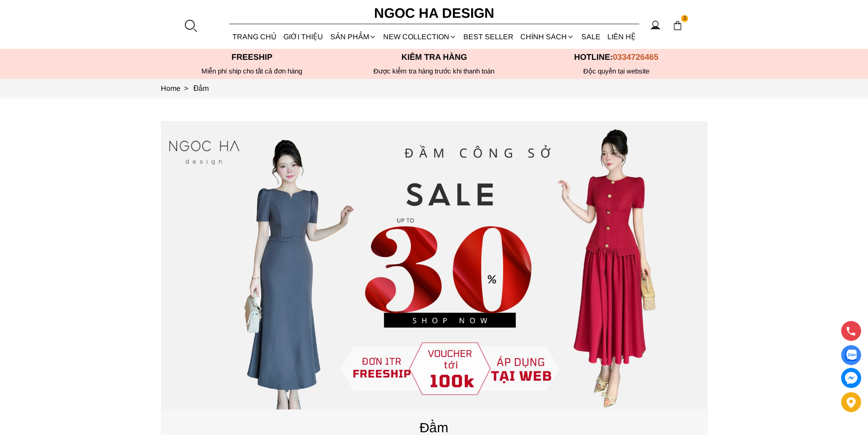 Image resolution: width=868 pixels, height=435 pixels. Describe the element at coordinates (851, 377) in the screenshot. I see `img: messenger` at that location.